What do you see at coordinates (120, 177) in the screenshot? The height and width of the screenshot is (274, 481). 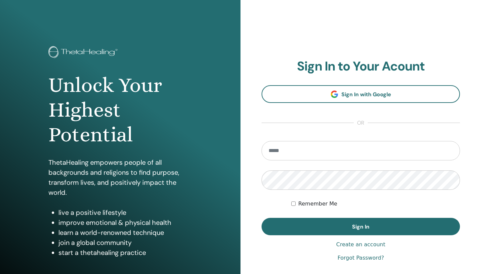 I see `p: ThetaHealing empowers people of all backgrounds and religions to find purpose, transform lives, a...` at bounding box center [120, 177].